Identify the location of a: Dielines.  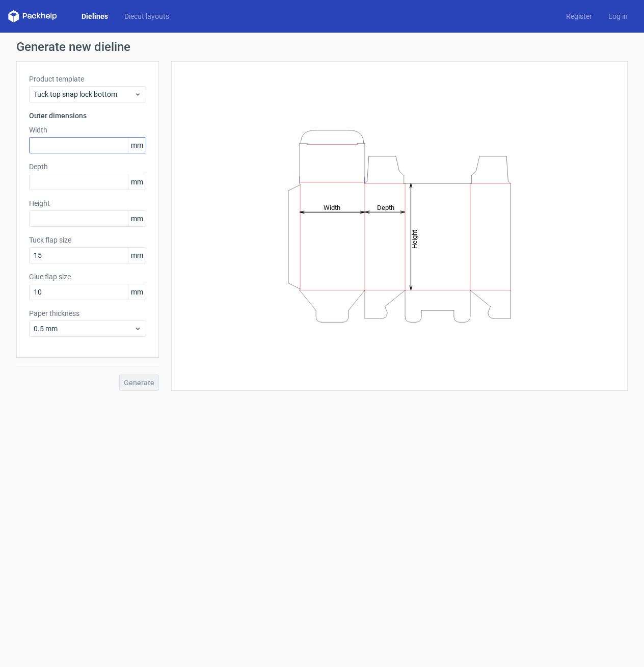
(95, 16).